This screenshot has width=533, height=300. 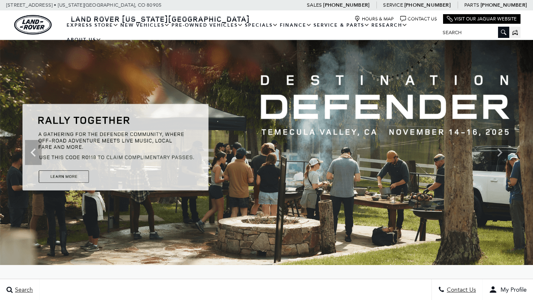 What do you see at coordinates (508, 290) in the screenshot?
I see `button: user-profile-menu` at bounding box center [508, 290].